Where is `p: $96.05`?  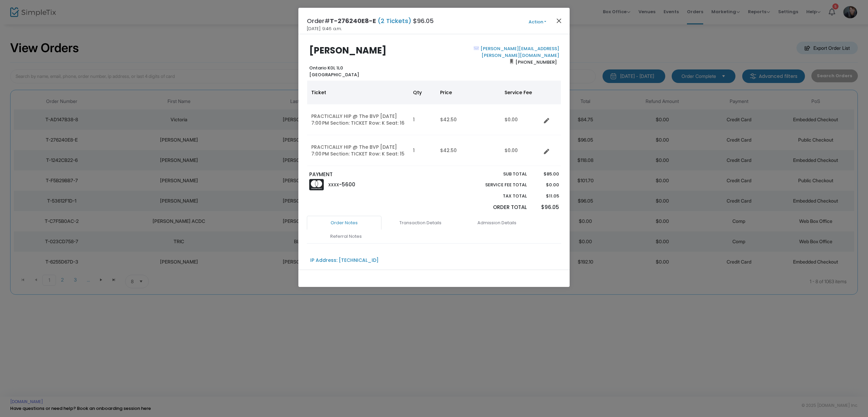 p: $96.05 is located at coordinates (546, 207).